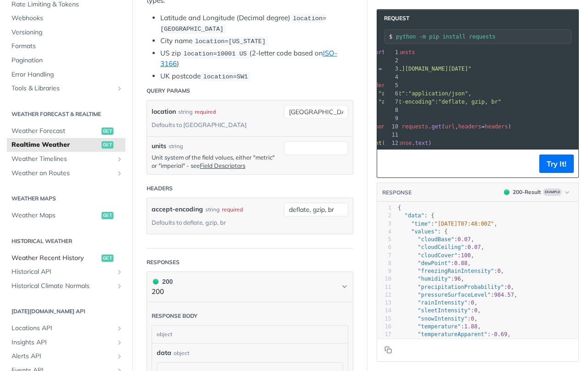  Describe the element at coordinates (164, 112) in the screenshot. I see `label: location` at that location.